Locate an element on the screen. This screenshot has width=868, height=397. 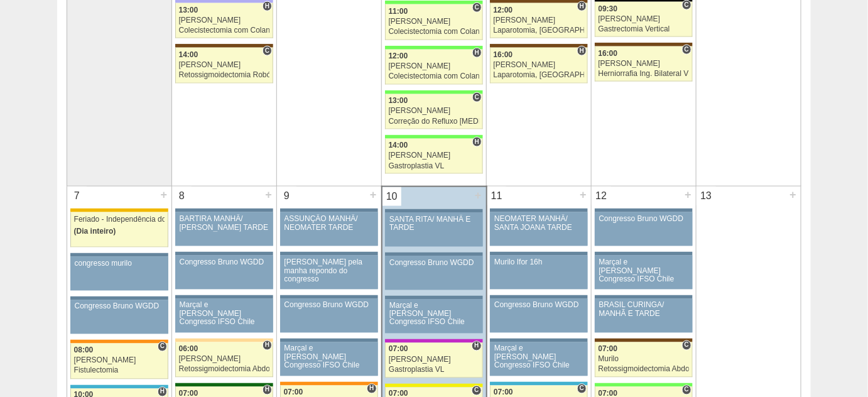
div: 8 is located at coordinates (182, 196).